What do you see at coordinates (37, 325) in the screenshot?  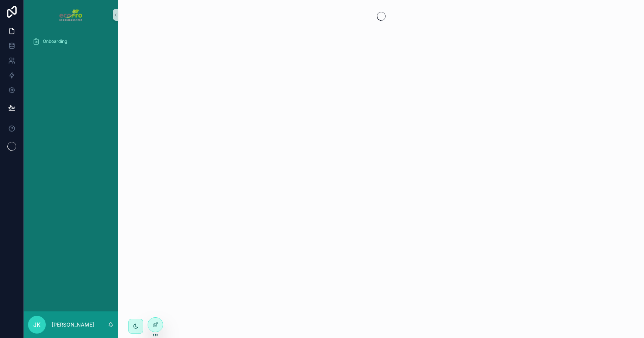 I see `span: JK` at bounding box center [37, 325].